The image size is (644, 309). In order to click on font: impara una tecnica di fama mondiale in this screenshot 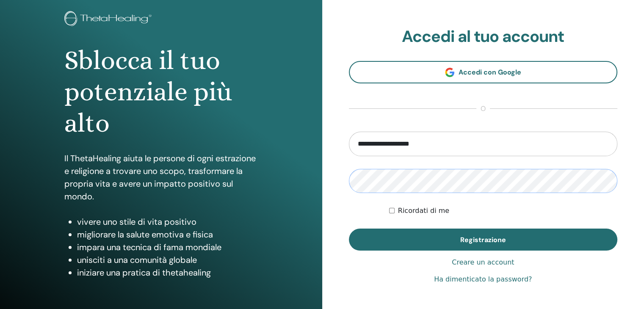, I will do `click(149, 247)`.